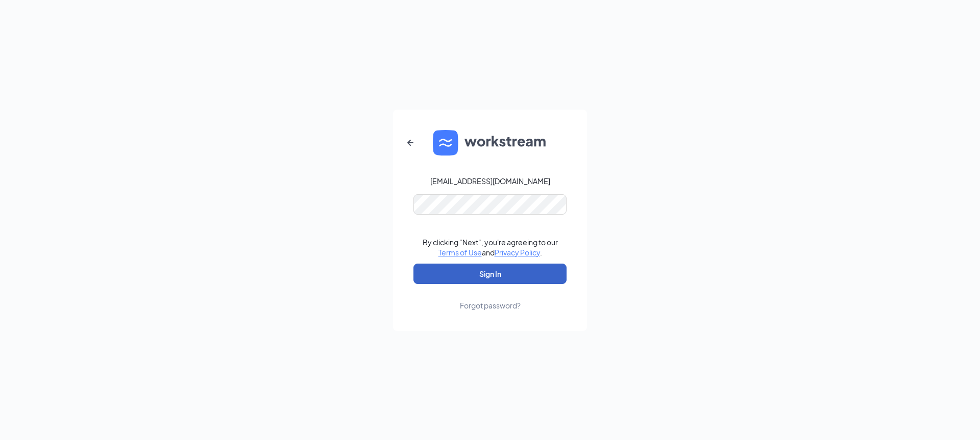  What do you see at coordinates (490, 143) in the screenshot?
I see `img: WS logo and Workstream text` at bounding box center [490, 143].